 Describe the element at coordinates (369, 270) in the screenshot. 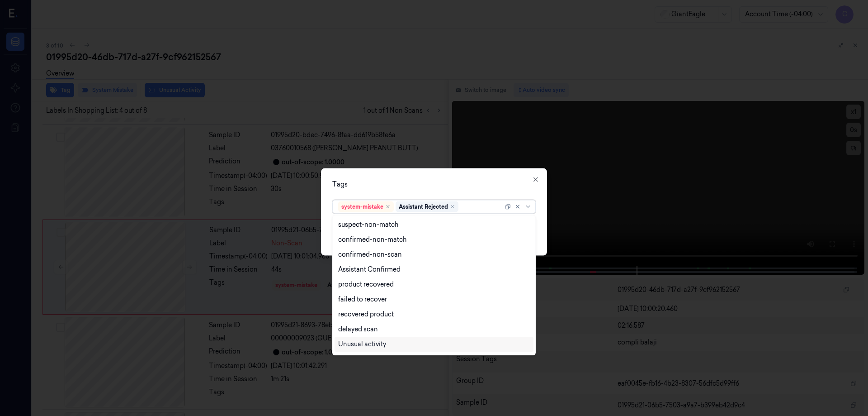

I see `div: Assistant Confirmed` at that location.